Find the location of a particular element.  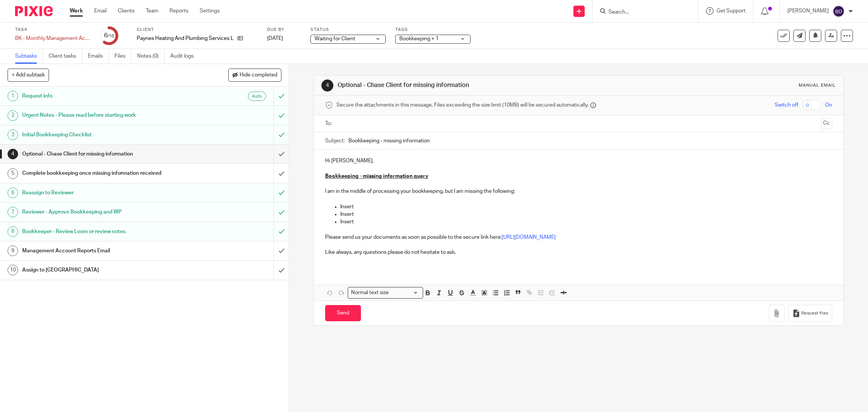

label: Status is located at coordinates (348, 30).